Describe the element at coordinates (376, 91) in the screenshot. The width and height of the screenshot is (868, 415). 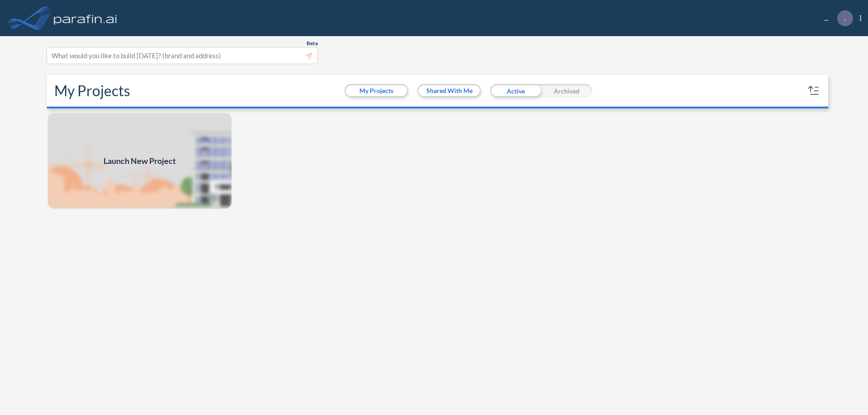
I see `button: My Projects` at that location.